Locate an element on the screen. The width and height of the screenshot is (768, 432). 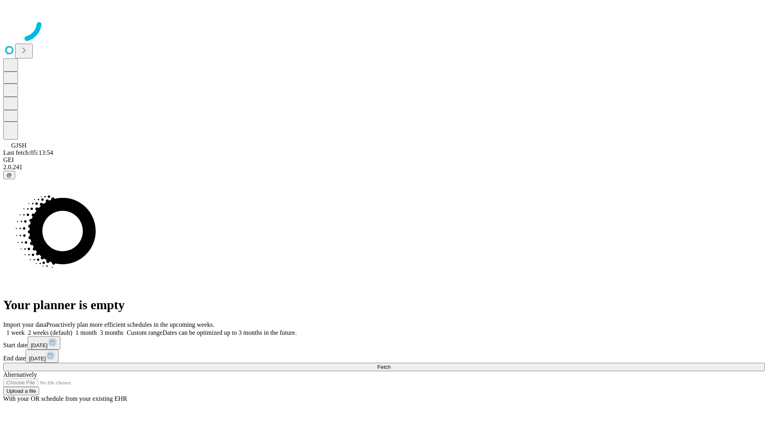
span: Alternatively is located at coordinates (20, 375).